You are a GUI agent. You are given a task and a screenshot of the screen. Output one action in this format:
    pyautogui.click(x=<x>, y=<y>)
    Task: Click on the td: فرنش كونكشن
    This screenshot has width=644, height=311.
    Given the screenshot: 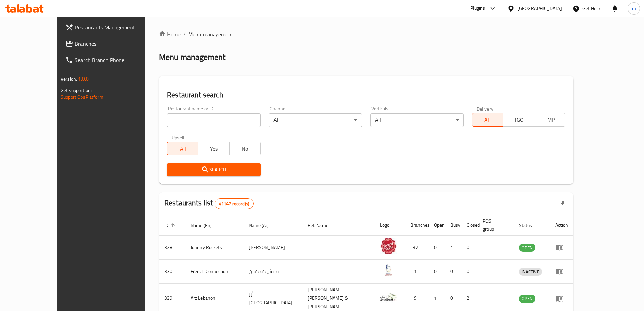 What is the action you would take?
    pyautogui.click(x=273, y=271)
    